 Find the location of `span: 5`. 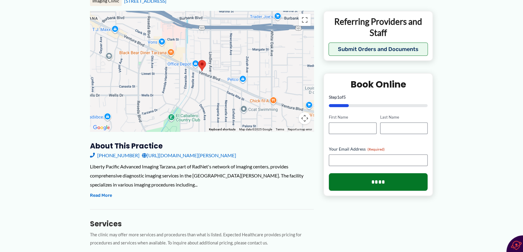

span: 5 is located at coordinates (345, 97).